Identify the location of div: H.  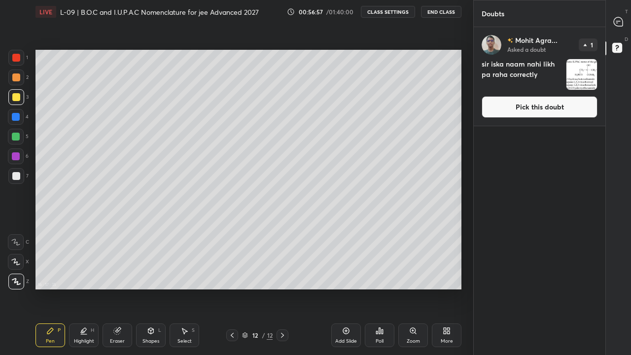
(92, 330).